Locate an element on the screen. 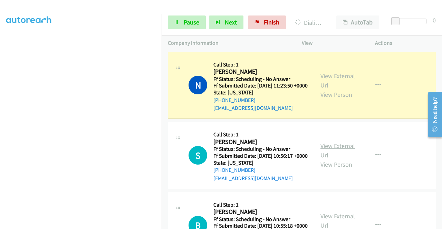 This screenshot has width=442, height=229. div: The call is yet to be attempted is located at coordinates (198, 156).